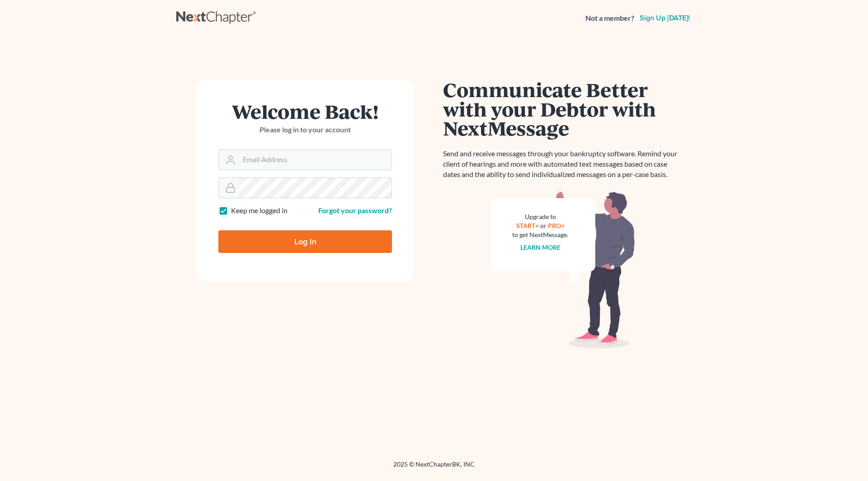 The image size is (868, 481). What do you see at coordinates (609, 18) in the screenshot?
I see `strong: Not a member?` at bounding box center [609, 18].